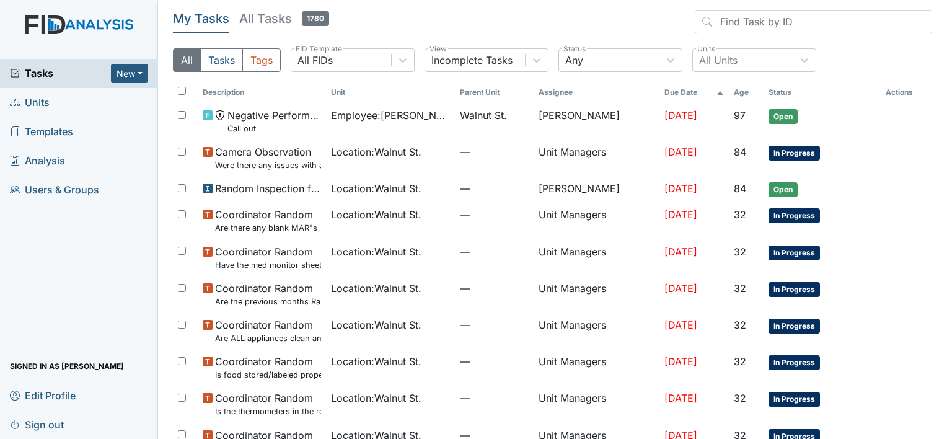  I want to click on input: Toggle All Rows Selected, so click(182, 90).